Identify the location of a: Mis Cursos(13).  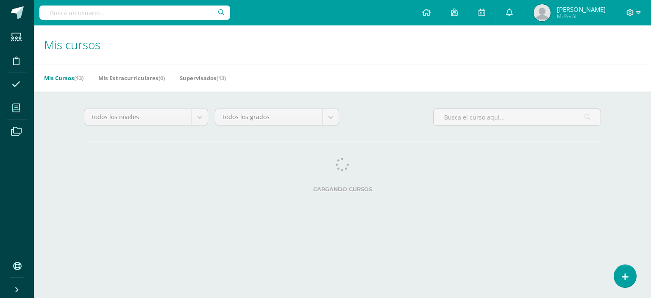
(64, 78).